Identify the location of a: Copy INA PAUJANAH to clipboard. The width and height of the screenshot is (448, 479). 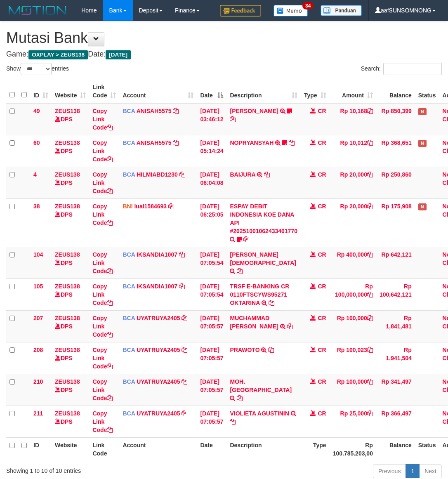
(233, 120).